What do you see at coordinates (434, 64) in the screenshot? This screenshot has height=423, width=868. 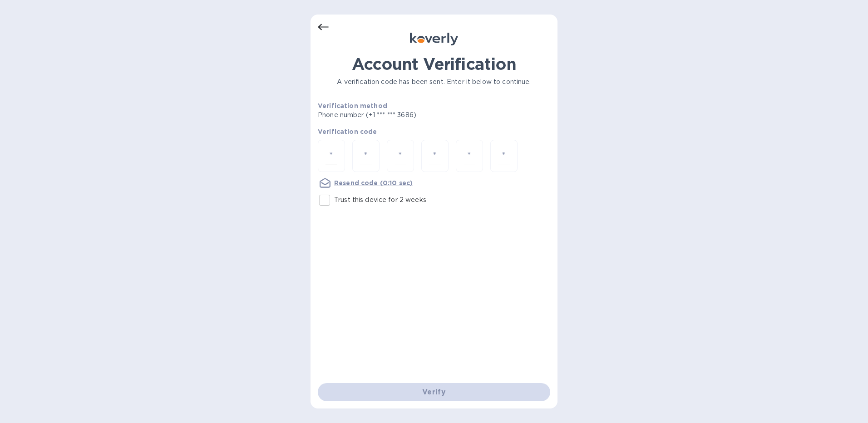 I see `h1: Account Verification` at bounding box center [434, 64].